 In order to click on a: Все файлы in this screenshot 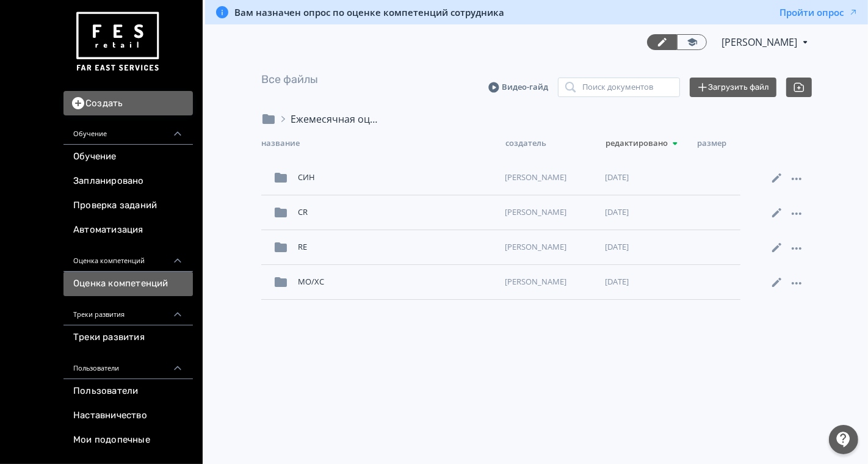, I will do `click(289, 79)`.